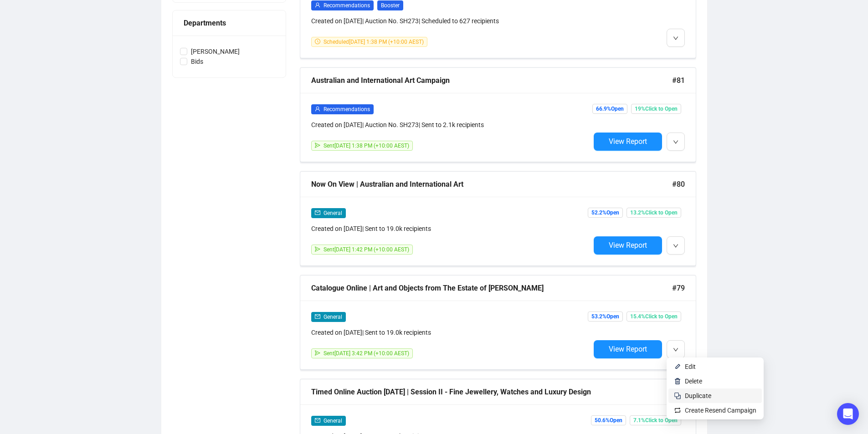 Image resolution: width=868 pixels, height=434 pixels. I want to click on span: 50.6% Open, so click(608, 420).